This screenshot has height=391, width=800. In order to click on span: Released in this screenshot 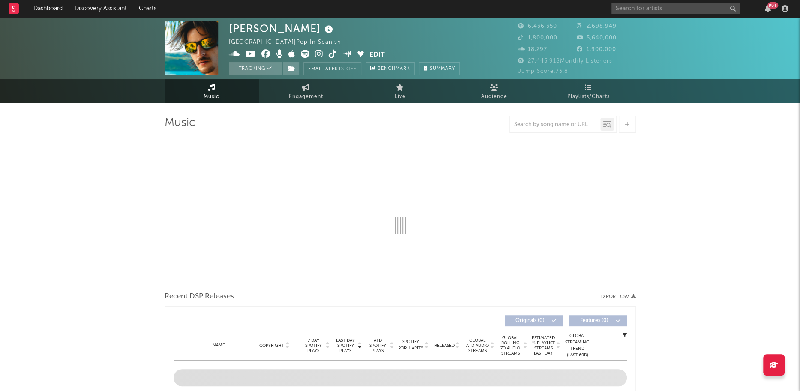, I will do `click(444, 345)`.